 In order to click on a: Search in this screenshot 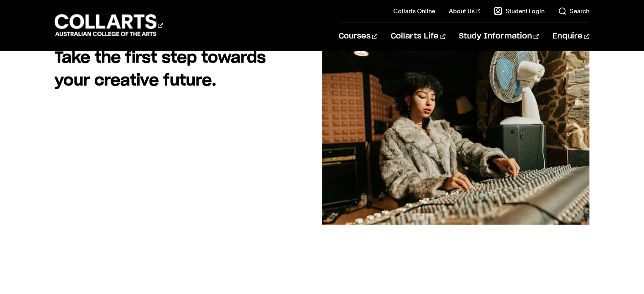, I will do `click(574, 11)`.